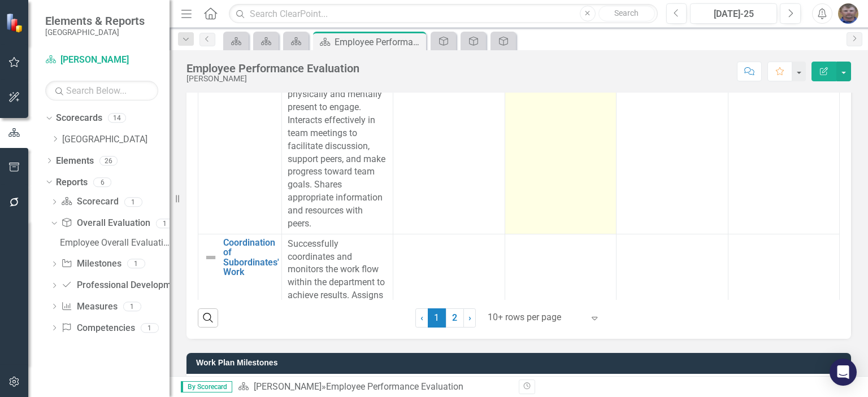  Describe the element at coordinates (206, 387) in the screenshot. I see `span: By Scorecard` at that location.